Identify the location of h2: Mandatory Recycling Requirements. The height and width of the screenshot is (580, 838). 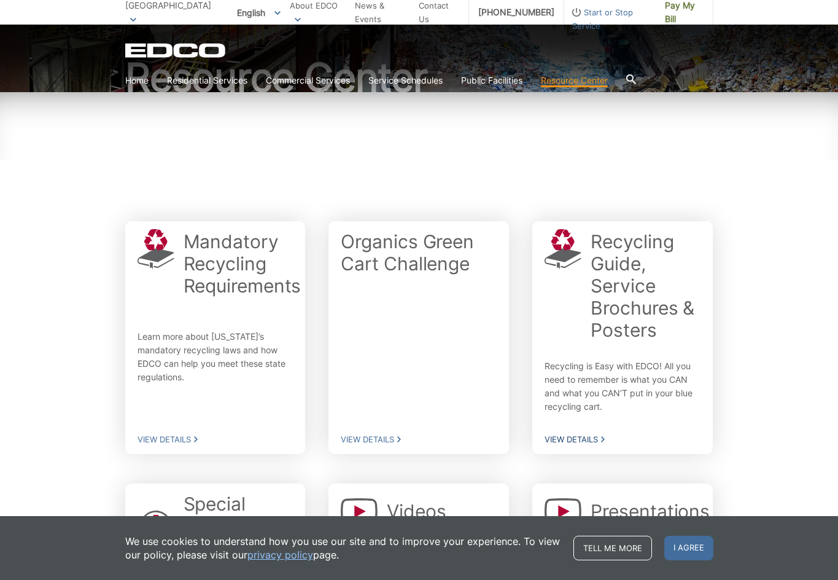
(243, 263).